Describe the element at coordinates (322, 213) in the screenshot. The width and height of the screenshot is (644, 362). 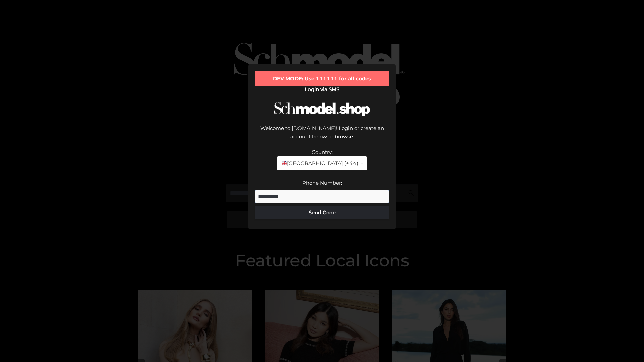
I see `button: Send Code` at that location.